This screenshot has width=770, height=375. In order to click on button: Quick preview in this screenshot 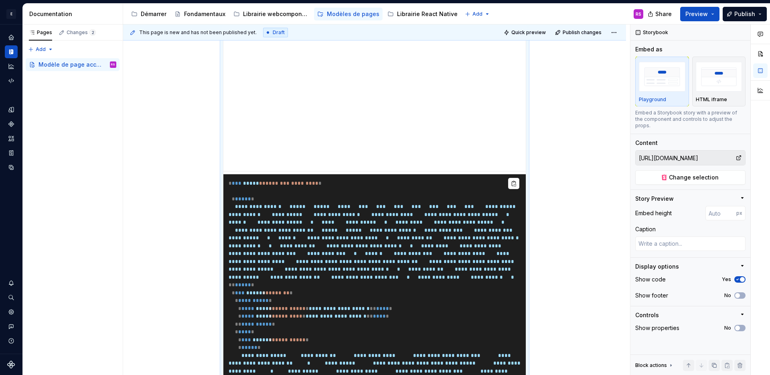, I will do `click(525, 32)`.